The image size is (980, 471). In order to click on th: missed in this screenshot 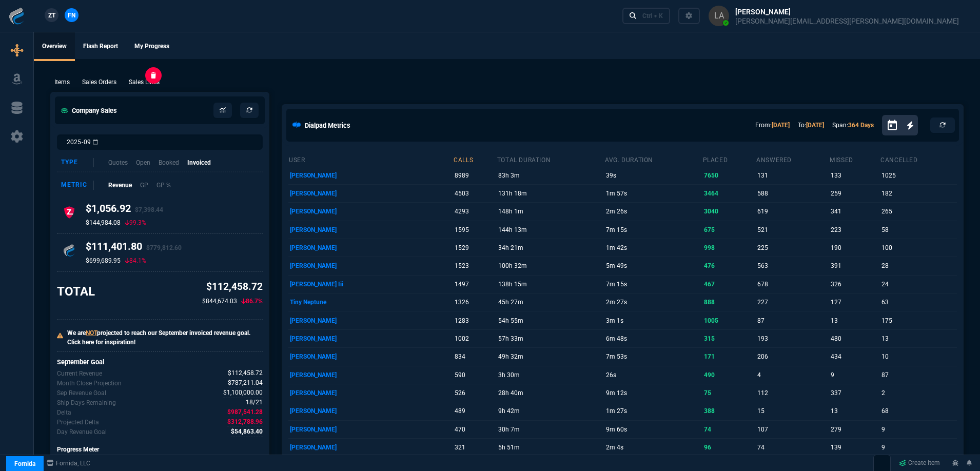, I will do `click(855, 160)`.